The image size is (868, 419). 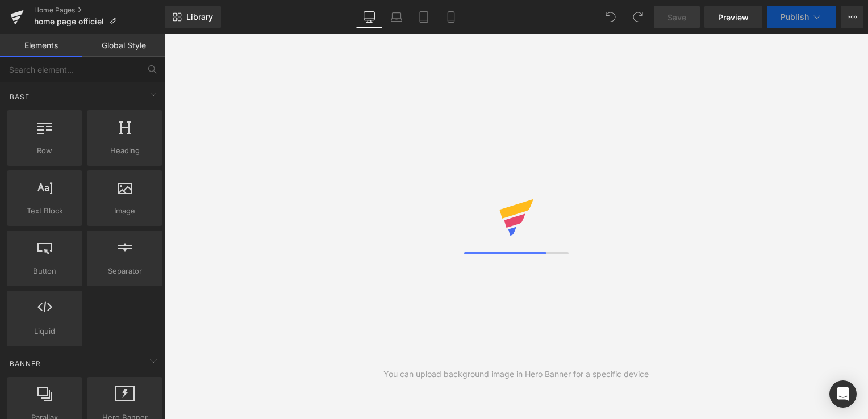 I want to click on button: Undo, so click(x=611, y=17).